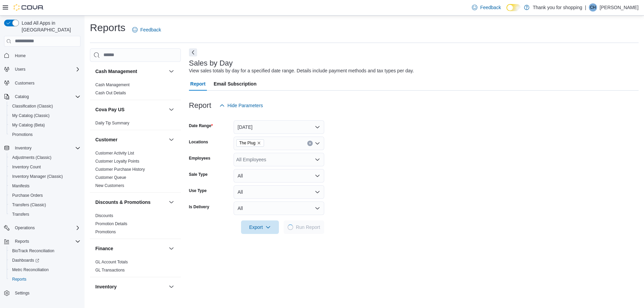 This screenshot has height=308, width=644. Describe the element at coordinates (45, 270) in the screenshot. I see `span: Metrc Reconciliation` at that location.